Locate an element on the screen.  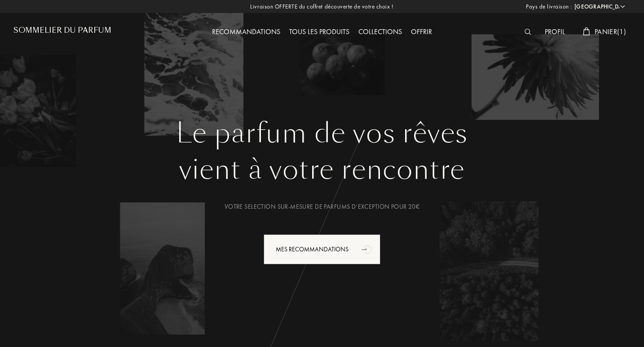
span: Panier ( 1 ) is located at coordinates (611, 32).